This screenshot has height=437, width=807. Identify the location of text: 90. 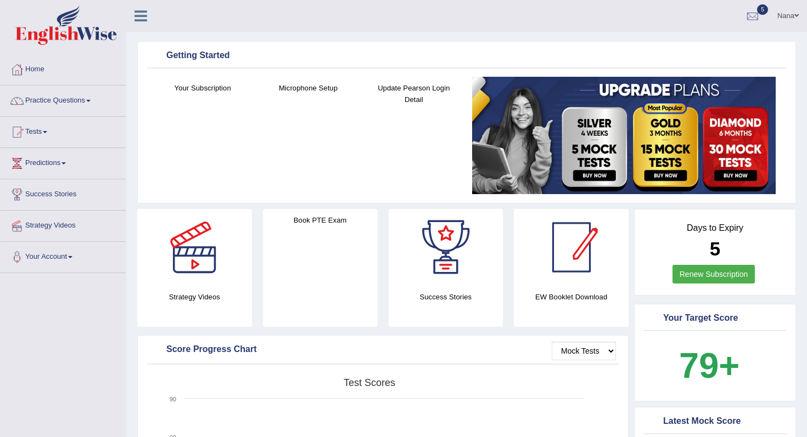
(173, 400).